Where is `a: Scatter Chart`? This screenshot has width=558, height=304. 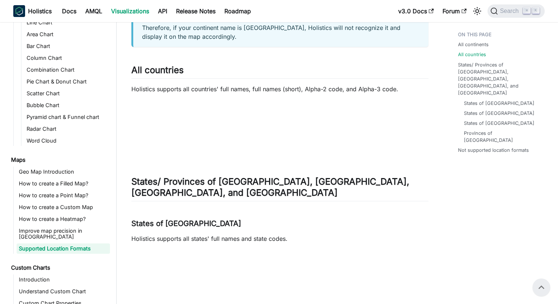
a: Scatter Chart is located at coordinates (67, 93).